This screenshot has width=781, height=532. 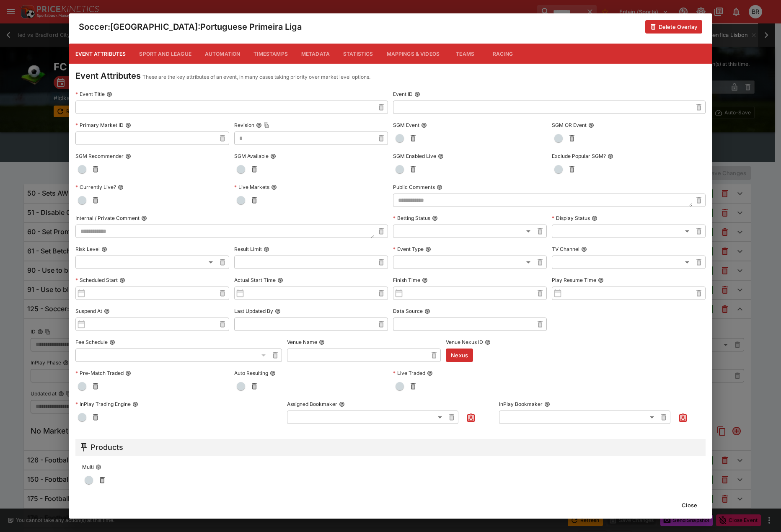 I want to click on p: Event Title, so click(x=90, y=94).